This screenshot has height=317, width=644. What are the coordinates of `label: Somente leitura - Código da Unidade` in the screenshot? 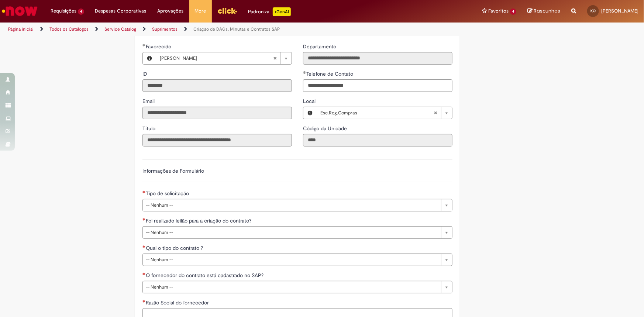 It's located at (325, 128).